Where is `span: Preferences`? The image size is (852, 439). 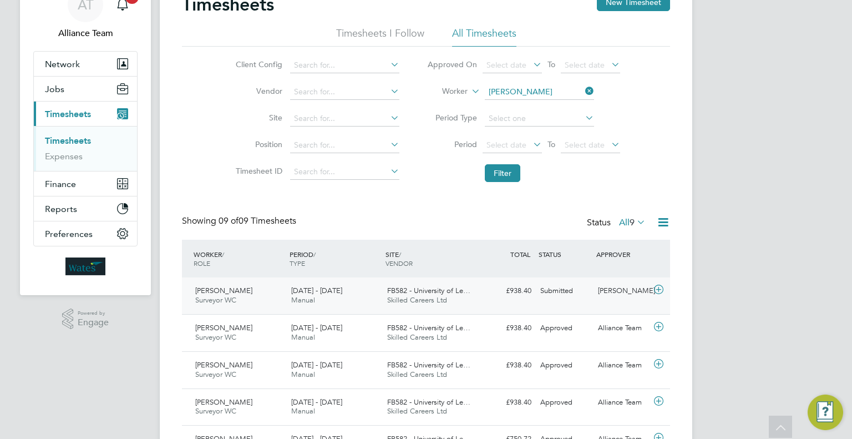 span: Preferences is located at coordinates (69, 234).